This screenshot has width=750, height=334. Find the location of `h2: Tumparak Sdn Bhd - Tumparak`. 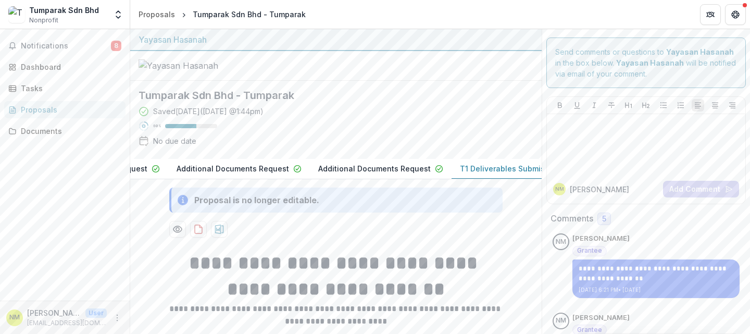

h2: Tumparak Sdn Bhd - Tumparak is located at coordinates (327, 95).